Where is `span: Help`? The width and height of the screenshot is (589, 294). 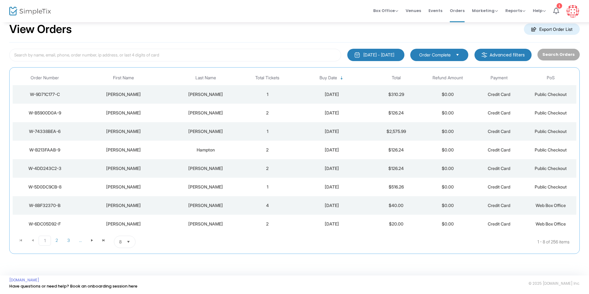
span: Help is located at coordinates (539, 10).